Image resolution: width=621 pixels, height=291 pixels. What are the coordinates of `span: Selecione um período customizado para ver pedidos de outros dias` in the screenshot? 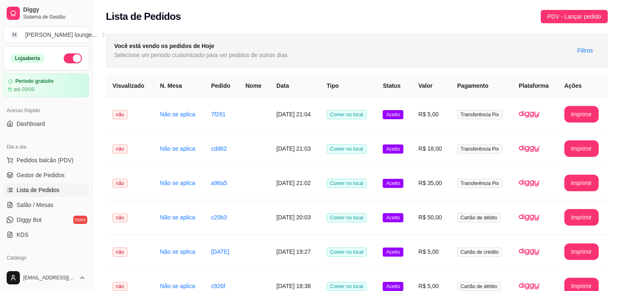 It's located at (201, 55).